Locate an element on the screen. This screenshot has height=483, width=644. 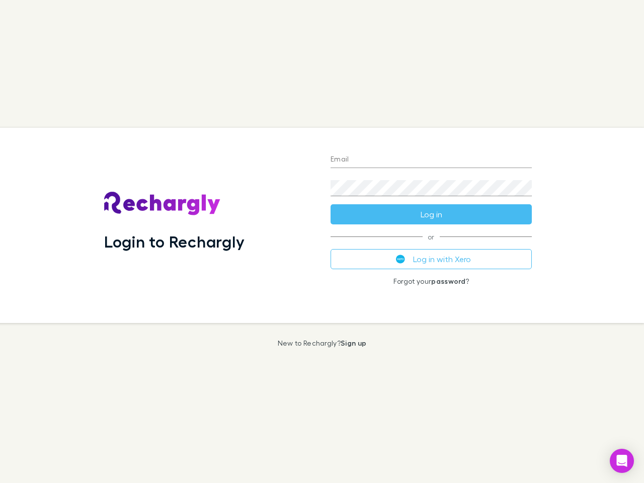
span: or is located at coordinates (431, 237).